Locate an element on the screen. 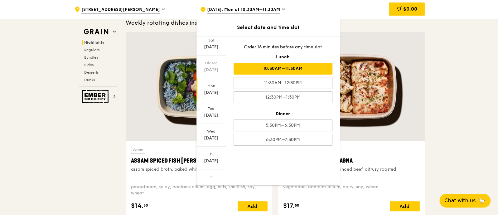 This screenshot has height=215, width=498. img: Ember Smokery web logo is located at coordinates (96, 97).